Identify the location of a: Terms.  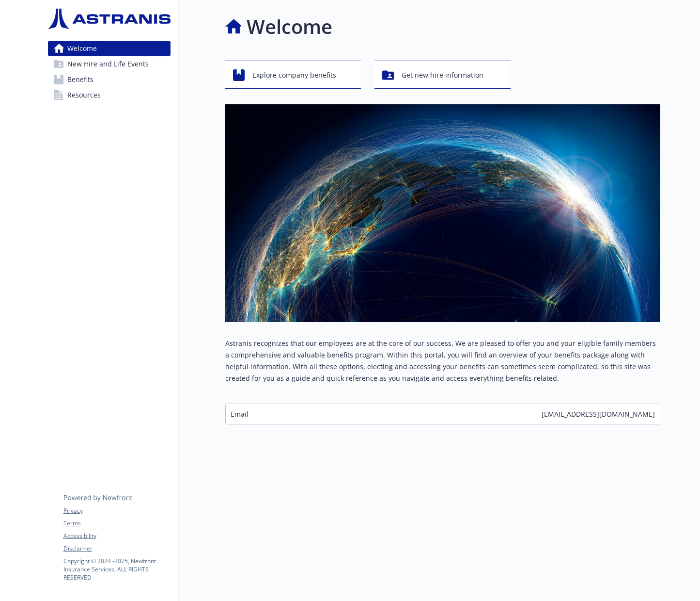
(116, 523).